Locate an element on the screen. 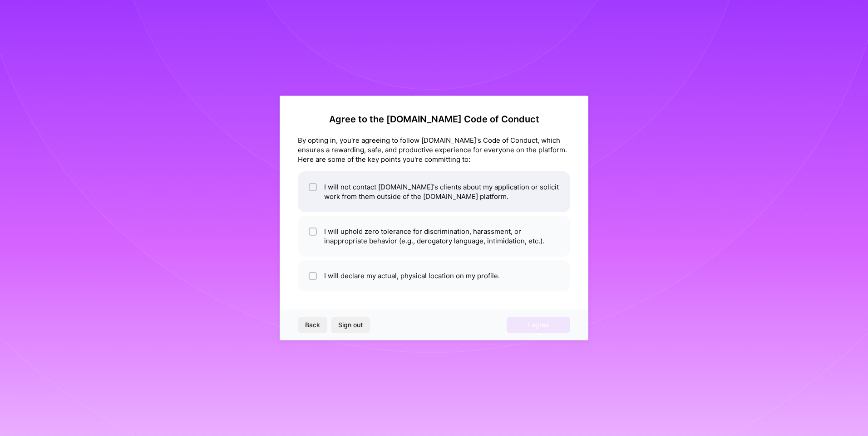 This screenshot has width=868, height=436. button: Back is located at coordinates (312, 325).